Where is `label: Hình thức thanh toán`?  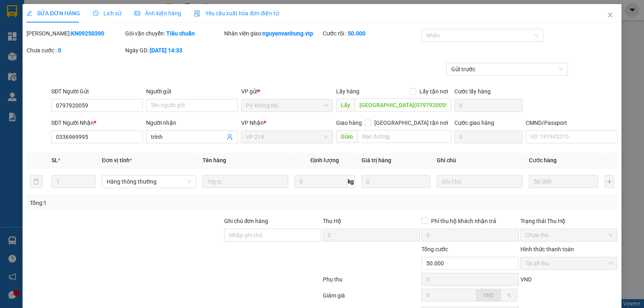 label: Hình thức thanh toán is located at coordinates (547, 249).